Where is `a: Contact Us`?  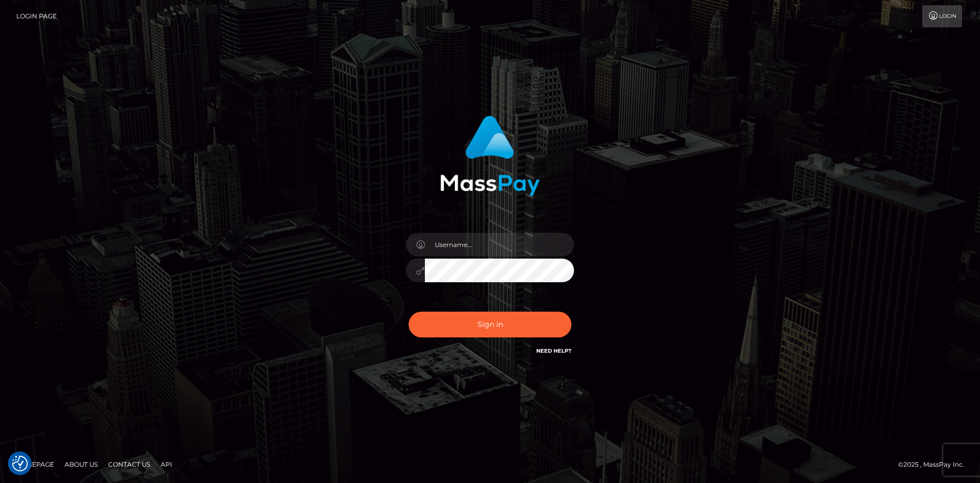
a: Contact Us is located at coordinates (129, 464).